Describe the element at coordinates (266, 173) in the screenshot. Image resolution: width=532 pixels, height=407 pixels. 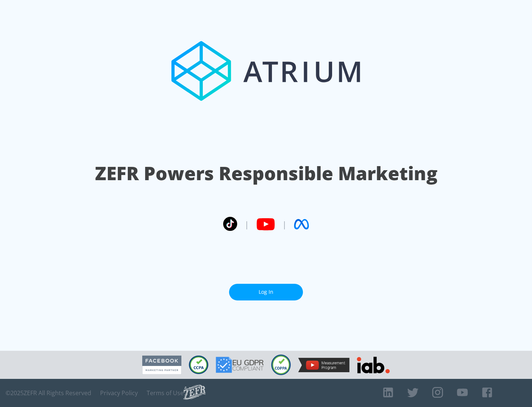
I see `h1: ZEFR Powers Responsible Marketing` at that location.